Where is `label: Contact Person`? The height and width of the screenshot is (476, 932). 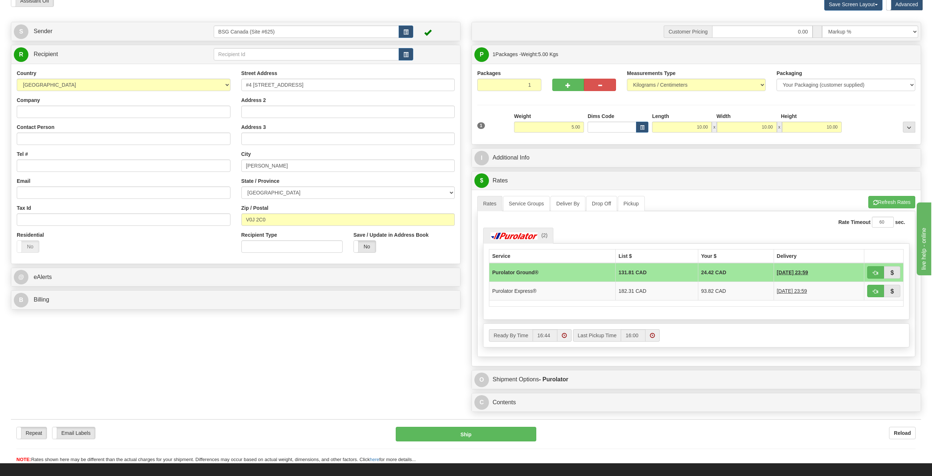
label: Contact Person is located at coordinates (35, 127).